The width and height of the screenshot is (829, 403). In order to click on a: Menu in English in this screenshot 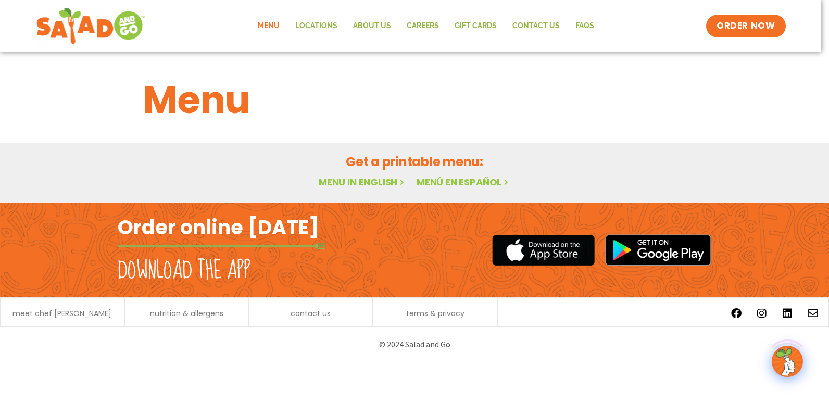, I will do `click(362, 182)`.